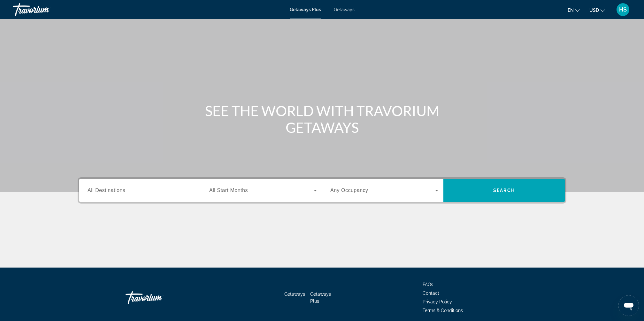  What do you see at coordinates (443, 310) in the screenshot?
I see `a: Terms & Conditions` at bounding box center [443, 310].